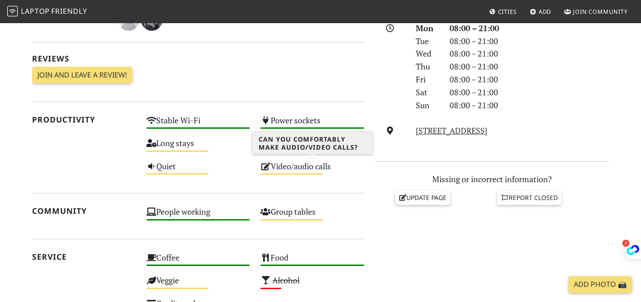 Image resolution: width=641 pixels, height=302 pixels. Describe the element at coordinates (427, 79) in the screenshot. I see `div: Fri` at that location.